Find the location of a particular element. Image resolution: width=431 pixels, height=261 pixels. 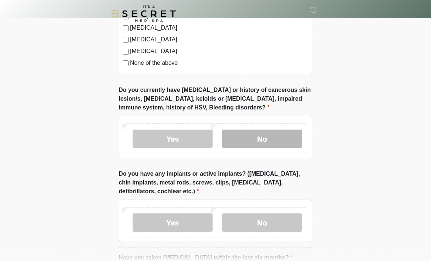

label: None of the above is located at coordinates (219, 63).